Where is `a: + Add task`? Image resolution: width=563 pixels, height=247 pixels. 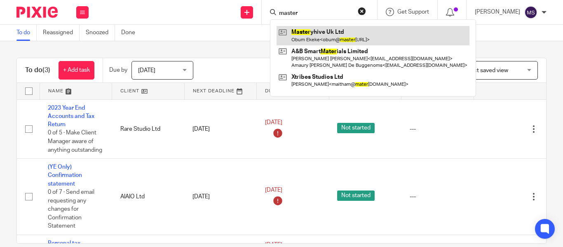 a: + Add task is located at coordinates (76, 70).